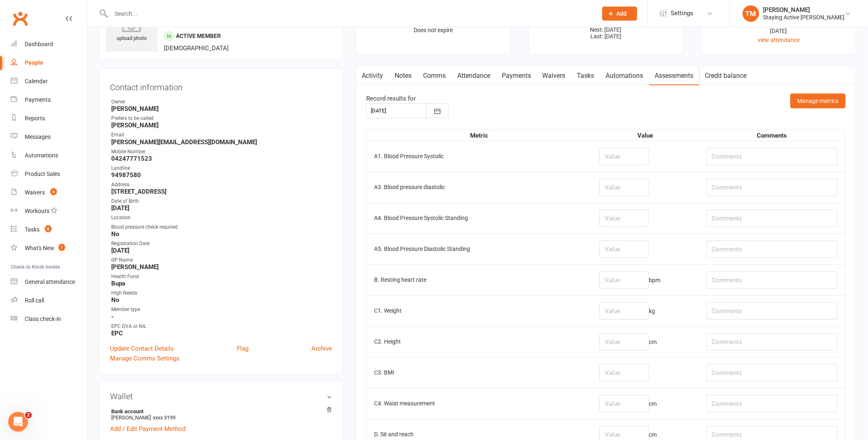  What do you see at coordinates (391, 99) in the screenshot?
I see `span: Record results for` at bounding box center [391, 99].